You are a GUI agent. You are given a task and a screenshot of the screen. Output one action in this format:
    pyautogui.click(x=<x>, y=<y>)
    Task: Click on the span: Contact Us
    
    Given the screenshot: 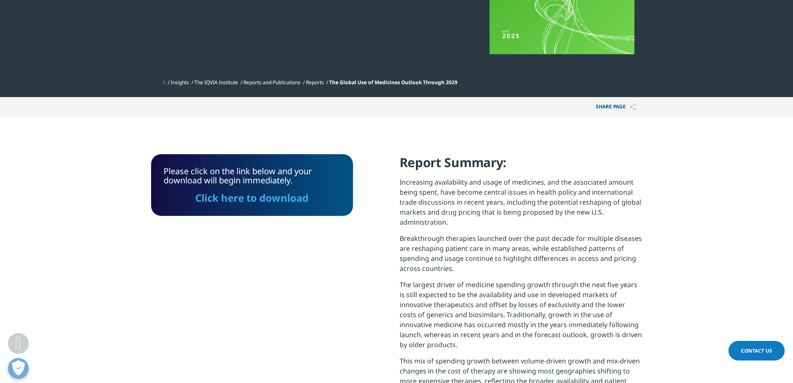 What is the action you would take?
    pyautogui.click(x=756, y=350)
    